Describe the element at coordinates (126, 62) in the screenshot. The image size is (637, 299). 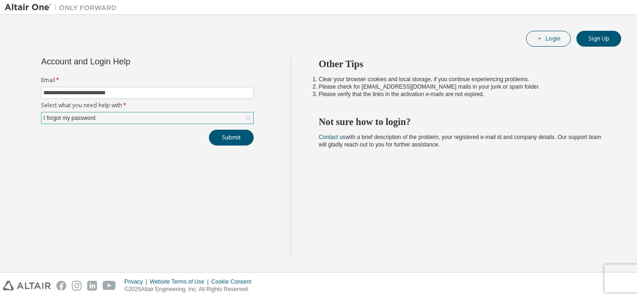
I see `div: Account and Login Help` at that location.